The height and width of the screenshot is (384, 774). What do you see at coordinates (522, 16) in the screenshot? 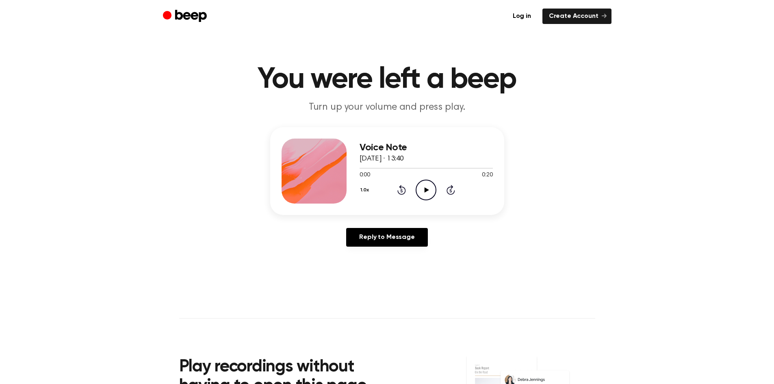
I see `a: Log in` at bounding box center [522, 16].